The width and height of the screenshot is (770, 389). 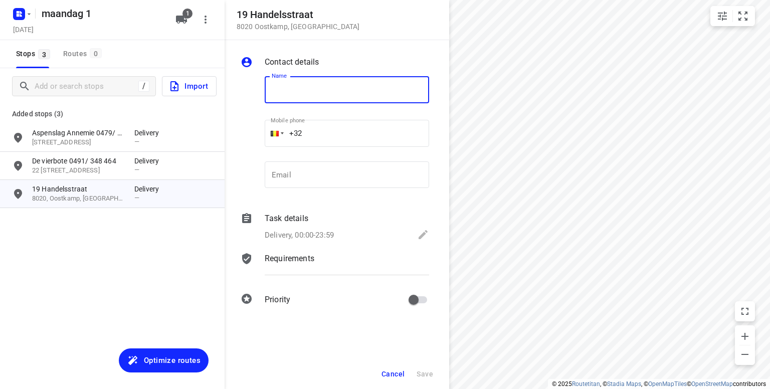 I want to click on span: 3, so click(x=44, y=54).